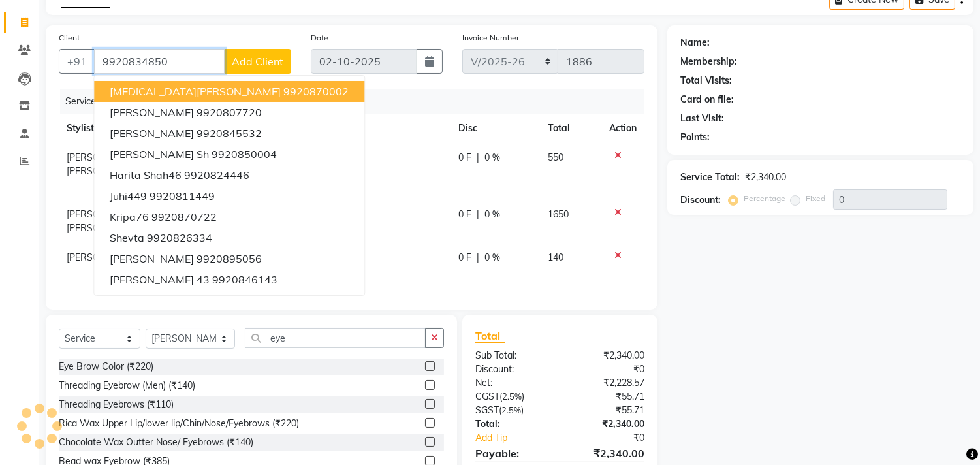 The width and height of the screenshot is (980, 465). I want to click on span: CGST, so click(487, 397).